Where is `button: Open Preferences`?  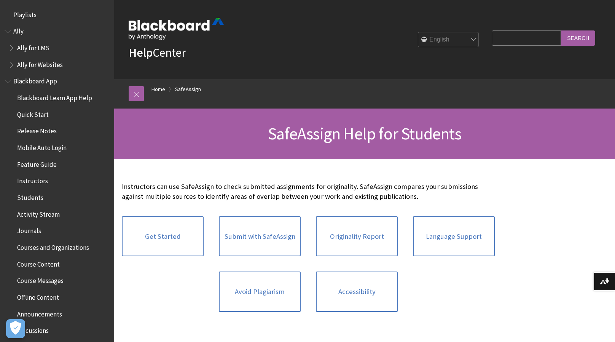 button: Open Preferences is located at coordinates (16, 329).